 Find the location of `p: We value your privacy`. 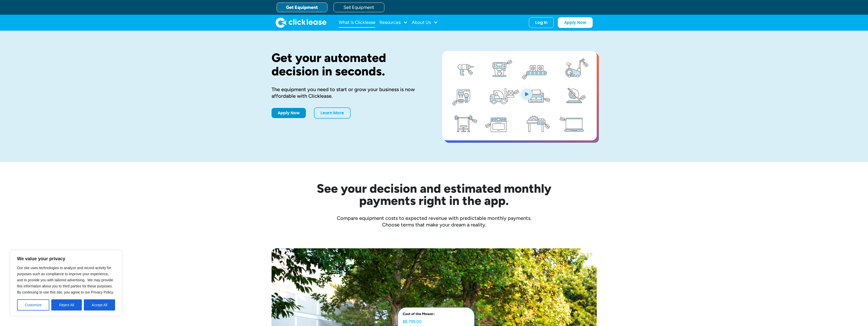

p: We value your privacy is located at coordinates (66, 259).